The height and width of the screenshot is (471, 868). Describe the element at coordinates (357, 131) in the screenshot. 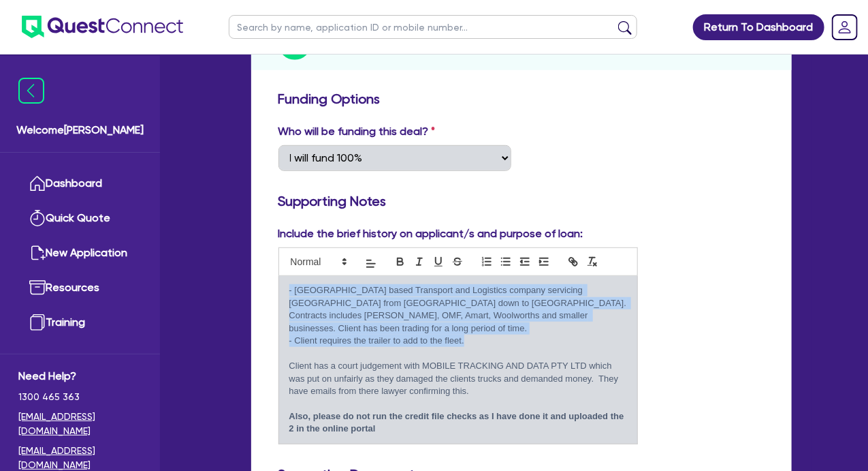

I see `label: Who will be funding this deal?` at that location.